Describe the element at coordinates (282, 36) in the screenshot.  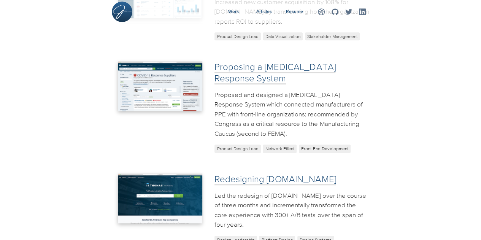
I see `span: Data Visualization` at that location.